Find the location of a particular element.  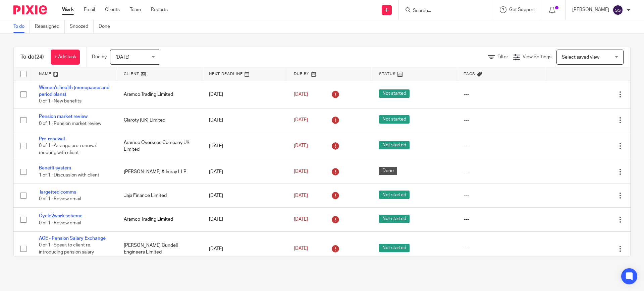

img: Pixie is located at coordinates (30, 10).